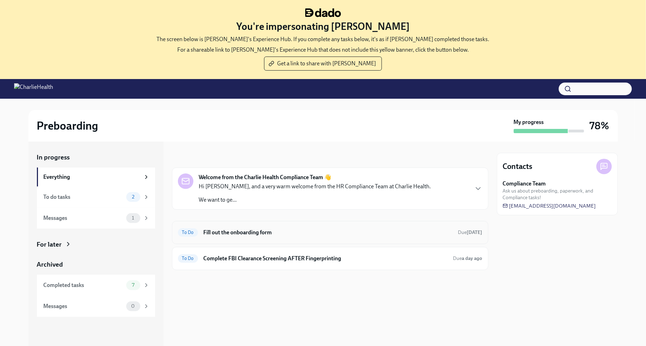 The image size is (646, 346). I want to click on a: Completed tasks7, so click(96, 285).